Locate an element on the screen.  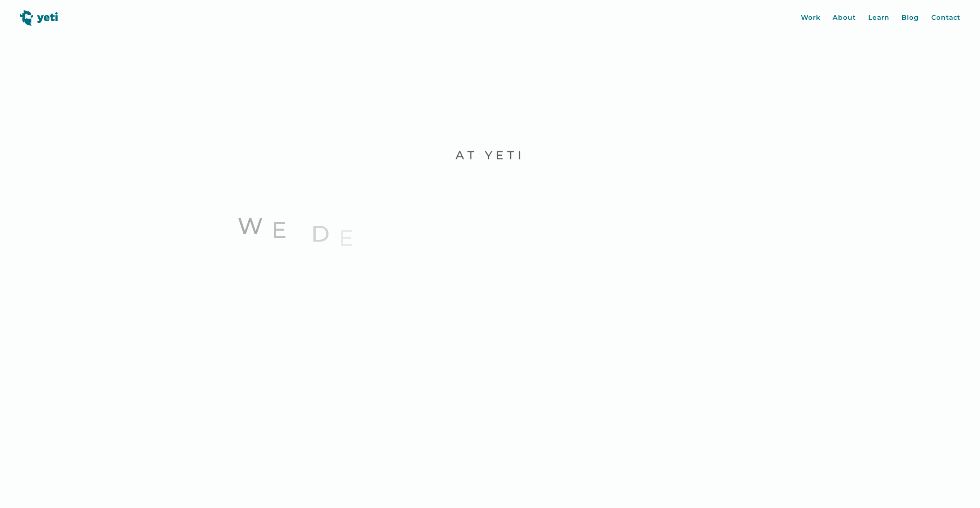
div: About is located at coordinates (844, 18).